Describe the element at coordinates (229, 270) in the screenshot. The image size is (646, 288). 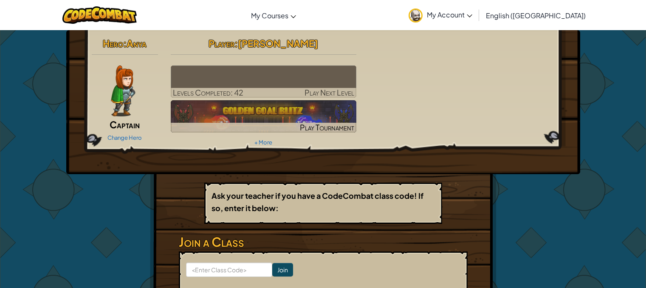
I see `input: <Enter Class Code>` at that location.